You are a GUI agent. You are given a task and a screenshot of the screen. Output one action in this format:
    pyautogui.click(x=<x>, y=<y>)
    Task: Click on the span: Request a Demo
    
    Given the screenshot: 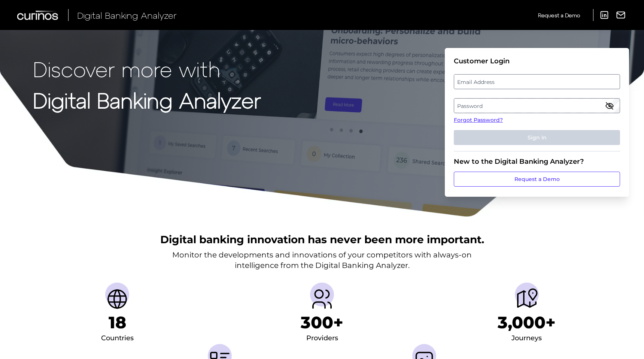 What is the action you would take?
    pyautogui.click(x=559, y=15)
    